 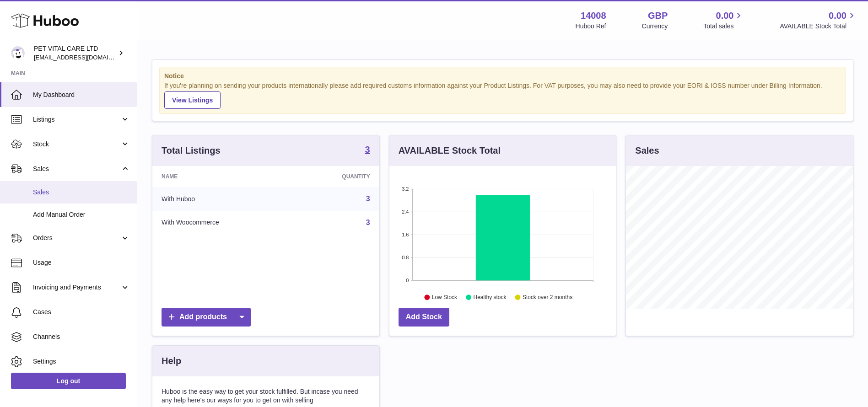 I want to click on td: With Woocommerce, so click(x=223, y=223).